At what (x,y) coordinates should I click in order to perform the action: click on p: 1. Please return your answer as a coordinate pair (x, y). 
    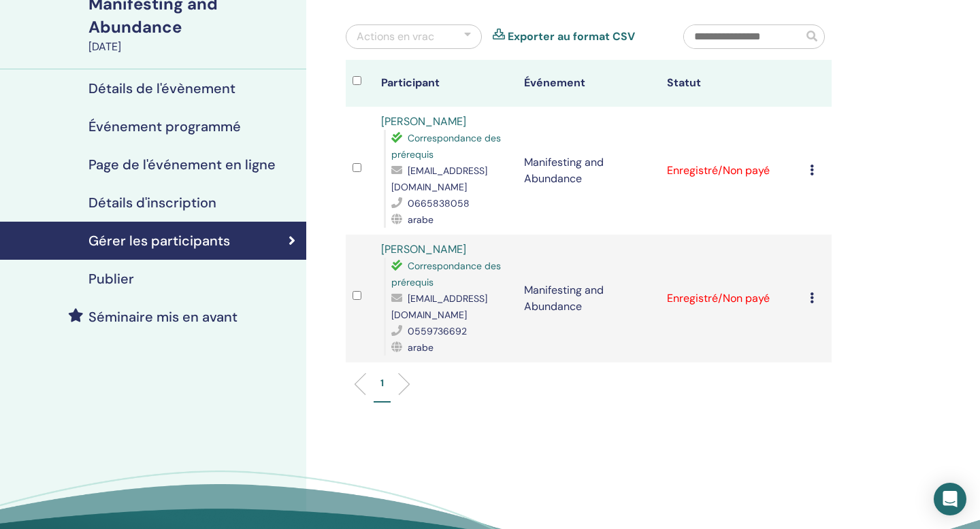
    Looking at the image, I should click on (382, 383).